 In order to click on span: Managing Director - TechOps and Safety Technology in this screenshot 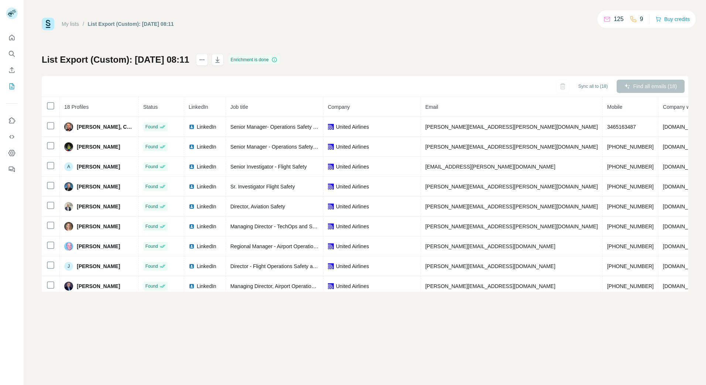, I will do `click(290, 227)`.